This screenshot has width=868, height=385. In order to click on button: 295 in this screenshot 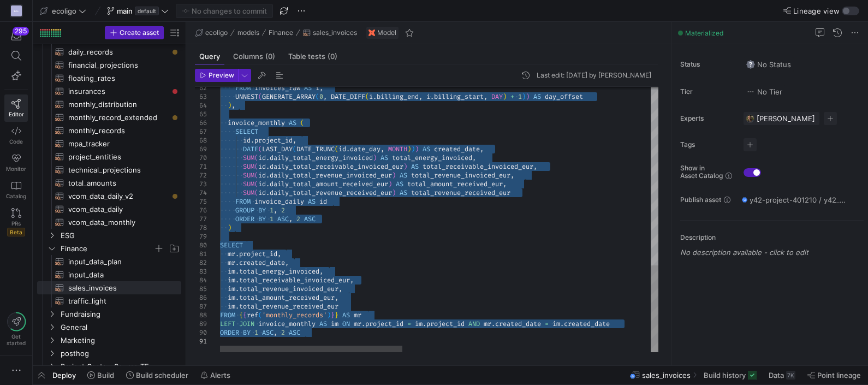, I will do `click(16, 36)`.